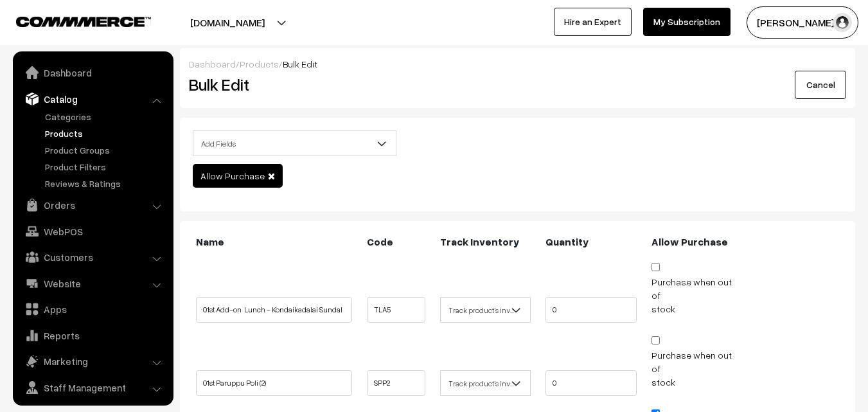 The image size is (868, 412). What do you see at coordinates (72, 21) in the screenshot?
I see `a: COMMMERCE` at bounding box center [72, 21].